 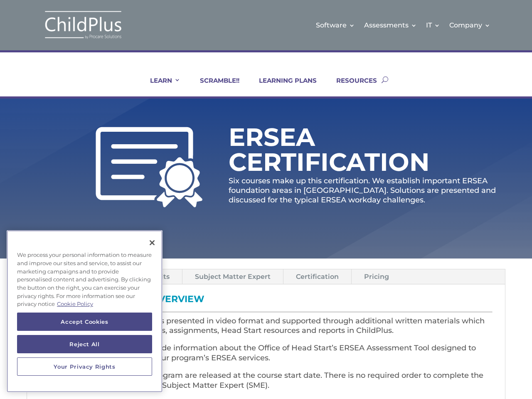 What do you see at coordinates (317, 276) in the screenshot?
I see `a: Certification` at bounding box center [317, 276].